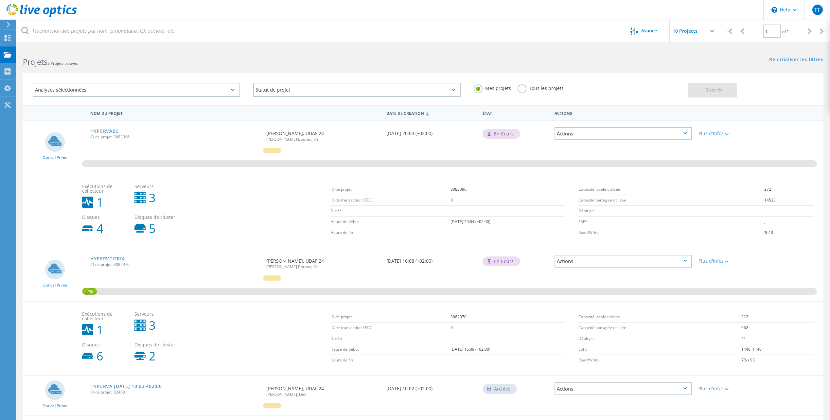 The height and width of the screenshot is (420, 830). I want to click on span: ID de projet: 3082970, so click(175, 265).